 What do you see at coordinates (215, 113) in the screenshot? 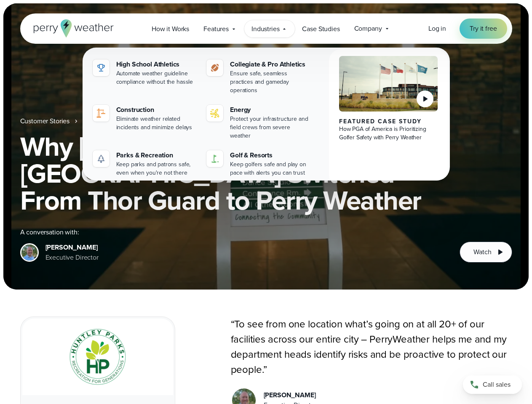
I see `img: energy-icon@2x-1.svg` at bounding box center [215, 113].